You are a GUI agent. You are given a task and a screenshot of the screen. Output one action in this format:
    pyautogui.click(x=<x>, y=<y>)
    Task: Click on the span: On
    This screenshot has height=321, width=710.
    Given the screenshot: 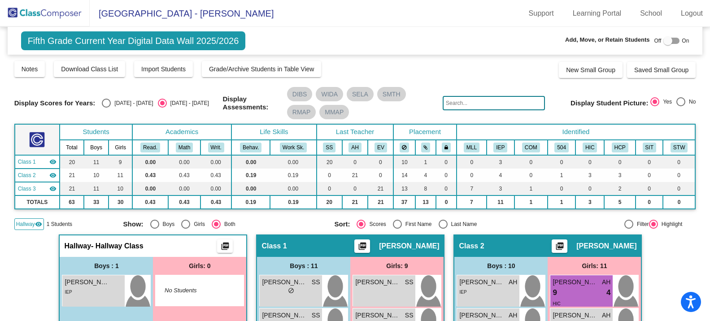 What is the action you would take?
    pyautogui.click(x=686, y=41)
    